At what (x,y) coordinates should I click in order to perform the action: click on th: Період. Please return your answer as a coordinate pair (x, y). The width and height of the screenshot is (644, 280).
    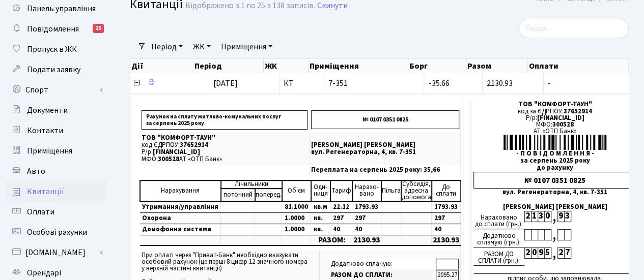
    Looking at the image, I should click on (228, 66).